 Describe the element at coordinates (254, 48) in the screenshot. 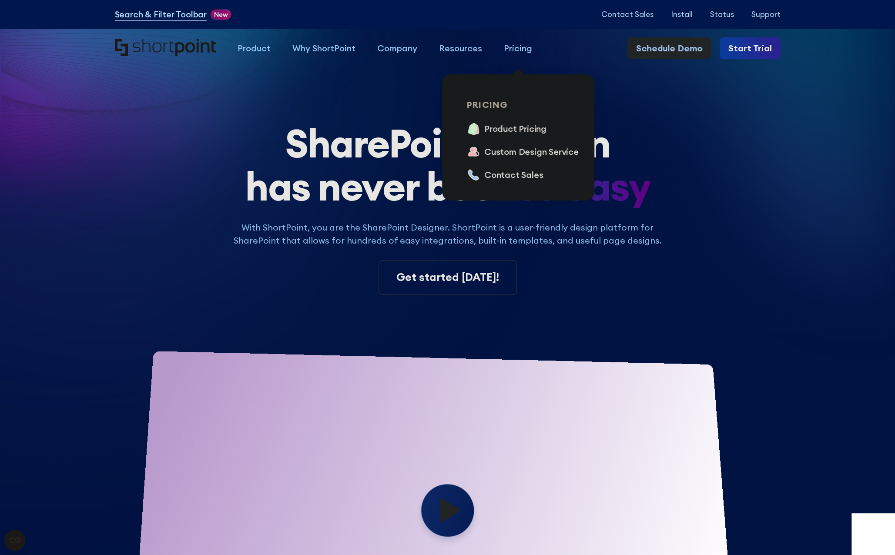

I see `div: Product` at that location.